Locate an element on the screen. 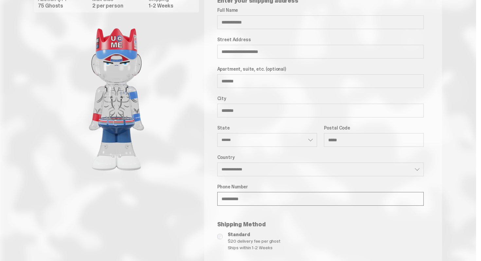  label: Phone Number is located at coordinates (321, 187).